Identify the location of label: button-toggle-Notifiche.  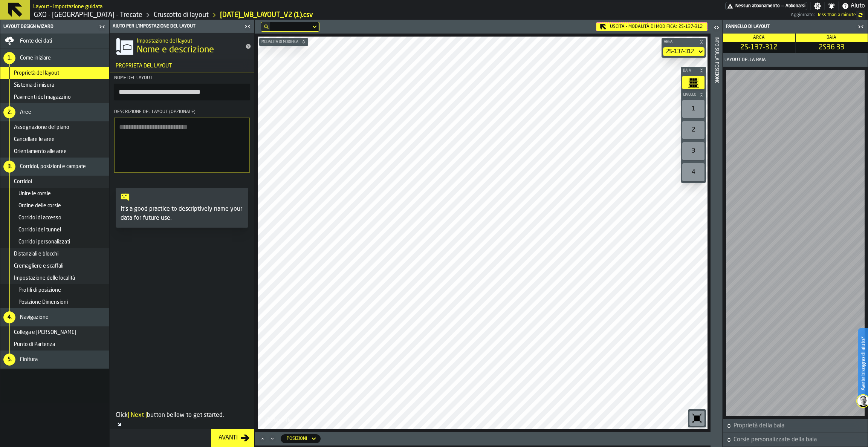
(831, 6).